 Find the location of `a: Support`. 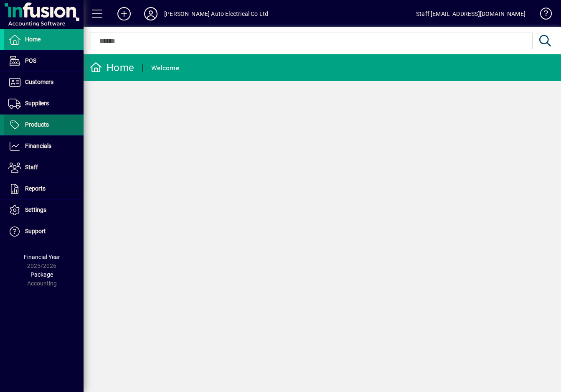

a: Support is located at coordinates (44, 231).